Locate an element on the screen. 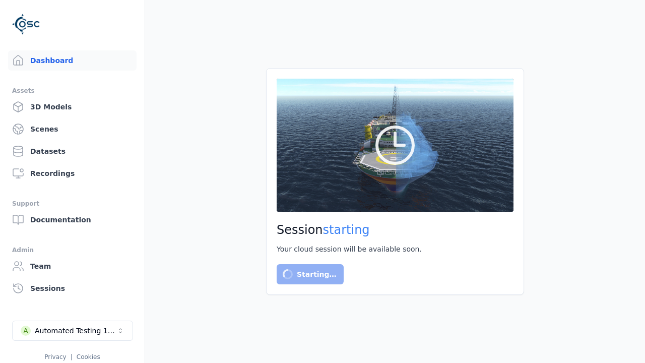 This screenshot has height=363, width=645. button: Select a workspace is located at coordinates (73, 330).